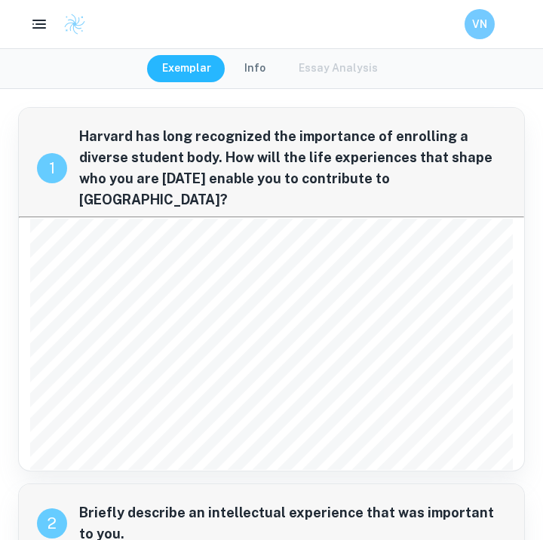  I want to click on button: VN, so click(480, 24).